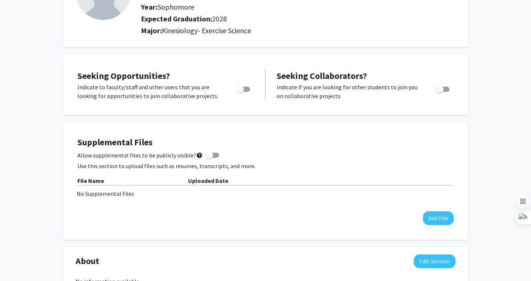 The width and height of the screenshot is (531, 281). Describe the element at coordinates (281, 7) in the screenshot. I see `h2: Year:` at that location.